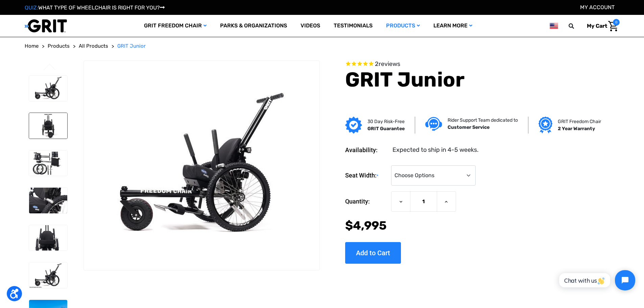 This screenshot has width=644, height=308. I want to click on span: 0, so click(616, 22).